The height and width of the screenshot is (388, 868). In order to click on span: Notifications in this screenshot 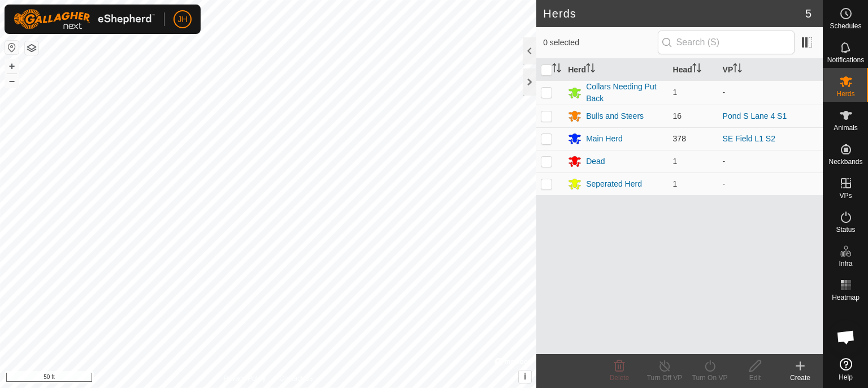, I will do `click(846, 60)`.